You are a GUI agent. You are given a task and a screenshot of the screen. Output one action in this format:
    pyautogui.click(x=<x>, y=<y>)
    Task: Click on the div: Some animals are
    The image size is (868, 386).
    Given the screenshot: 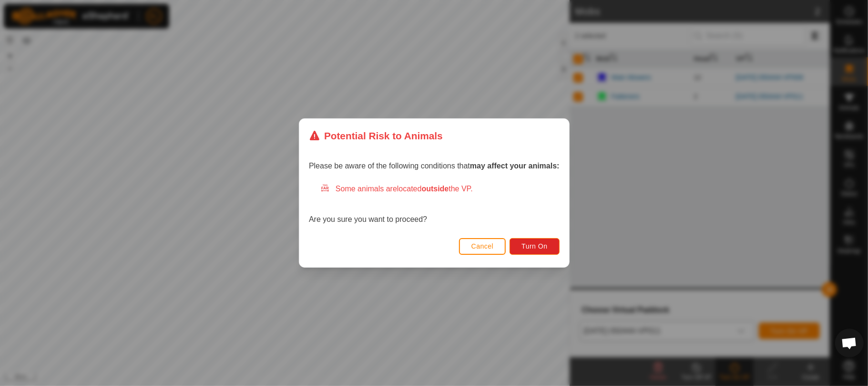 What is the action you would take?
    pyautogui.click(x=440, y=189)
    